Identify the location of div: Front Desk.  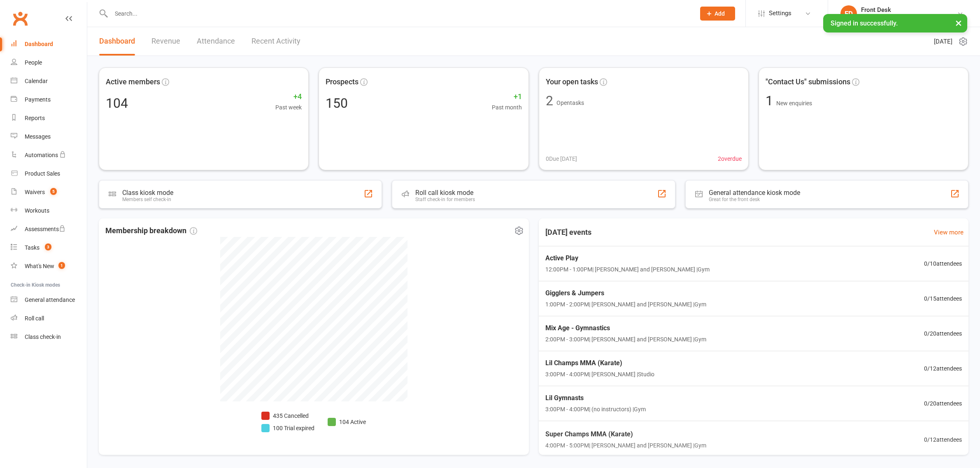
(908, 10).